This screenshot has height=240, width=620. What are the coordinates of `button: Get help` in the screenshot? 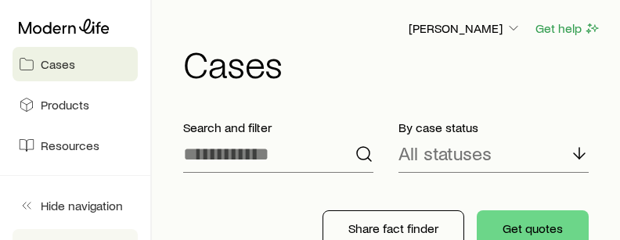 It's located at (568, 28).